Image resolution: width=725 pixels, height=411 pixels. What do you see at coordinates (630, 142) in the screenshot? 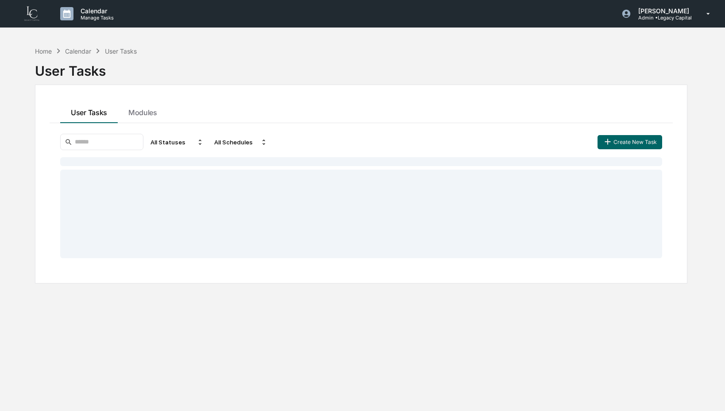
I see `button: Create New Task` at bounding box center [630, 142].